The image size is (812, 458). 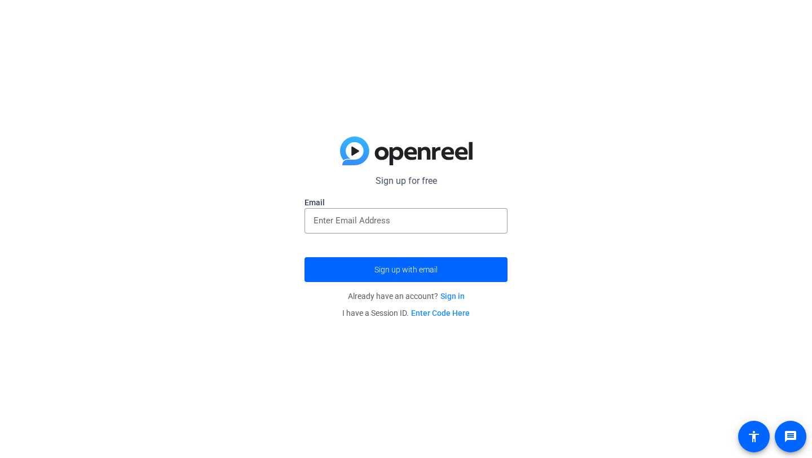 I want to click on p: Sign up for free, so click(x=406, y=181).